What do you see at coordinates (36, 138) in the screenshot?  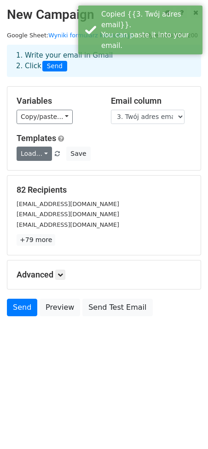 I see `a: Templates` at bounding box center [36, 138].